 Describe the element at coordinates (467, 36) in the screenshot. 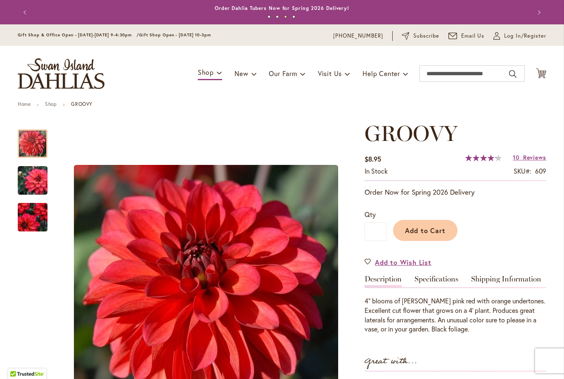

I see `a: Email Us` at that location.